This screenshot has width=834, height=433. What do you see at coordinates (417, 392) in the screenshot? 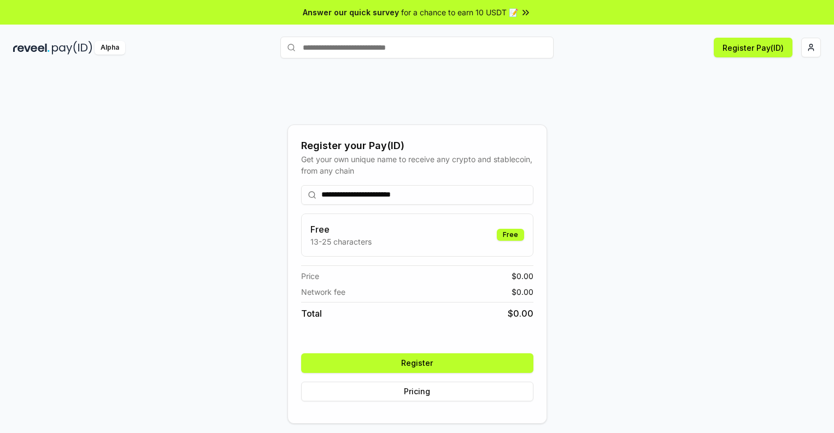
I see `button: Pricing` at bounding box center [417, 392].